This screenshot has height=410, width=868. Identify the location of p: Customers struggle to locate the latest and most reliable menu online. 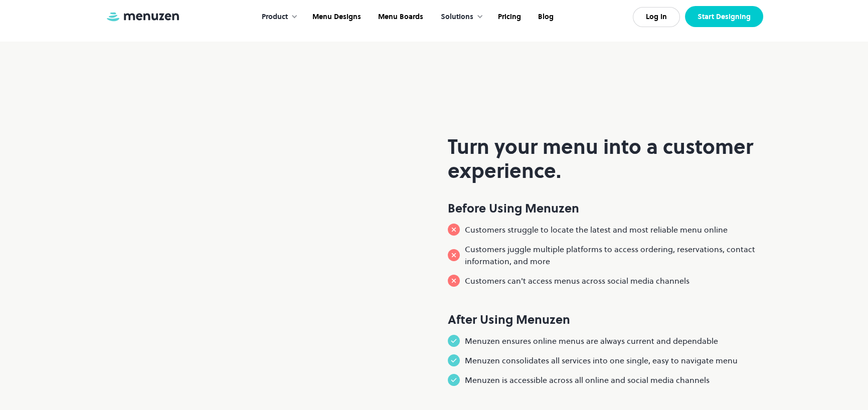
(596, 230).